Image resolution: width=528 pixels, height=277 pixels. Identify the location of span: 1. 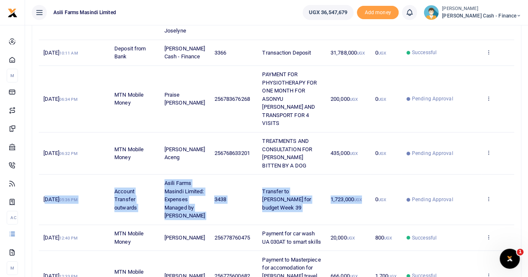
(520, 252).